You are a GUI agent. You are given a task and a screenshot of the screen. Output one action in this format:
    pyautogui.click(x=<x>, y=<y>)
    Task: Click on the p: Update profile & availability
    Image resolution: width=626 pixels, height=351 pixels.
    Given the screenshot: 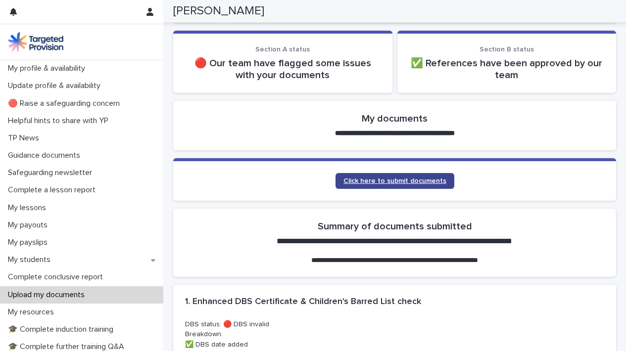 What is the action you would take?
    pyautogui.click(x=56, y=86)
    